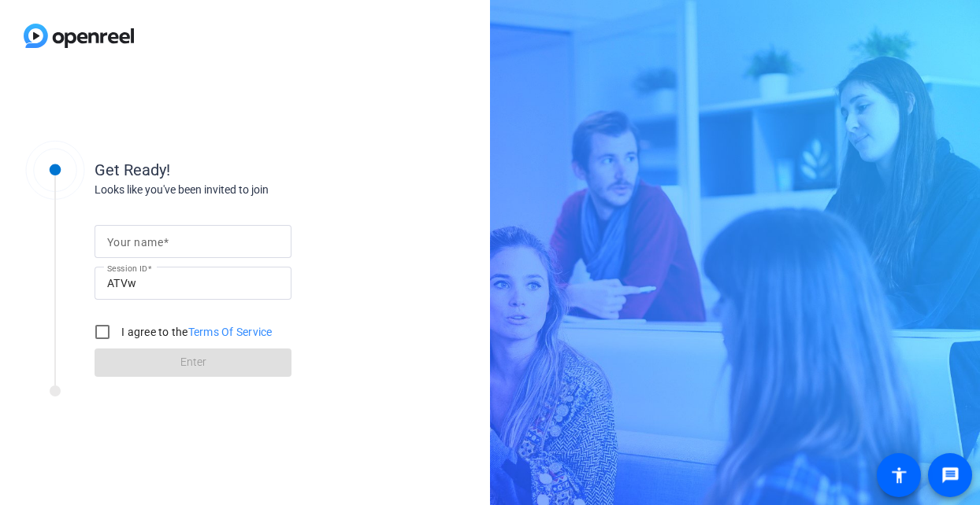  What do you see at coordinates (899, 476) in the screenshot?
I see `mat-icon: accessibility` at bounding box center [899, 476].